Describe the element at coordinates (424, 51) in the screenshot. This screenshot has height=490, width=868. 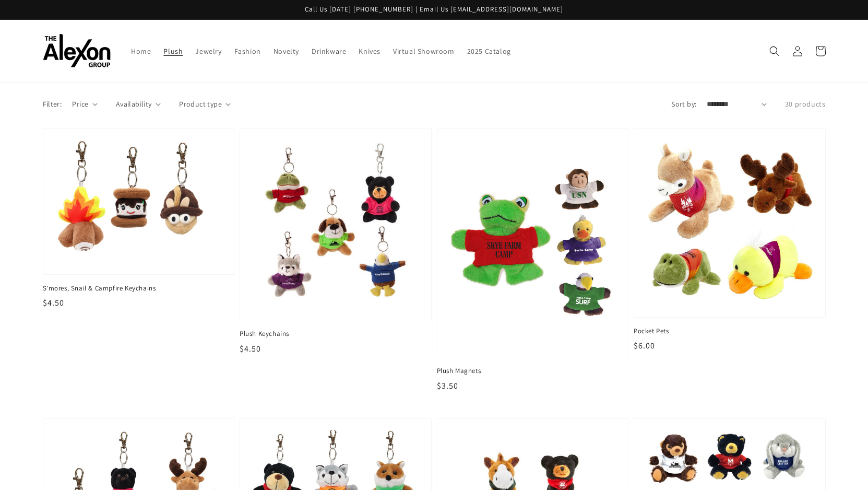
I see `a: Virtual Showroom` at that location.